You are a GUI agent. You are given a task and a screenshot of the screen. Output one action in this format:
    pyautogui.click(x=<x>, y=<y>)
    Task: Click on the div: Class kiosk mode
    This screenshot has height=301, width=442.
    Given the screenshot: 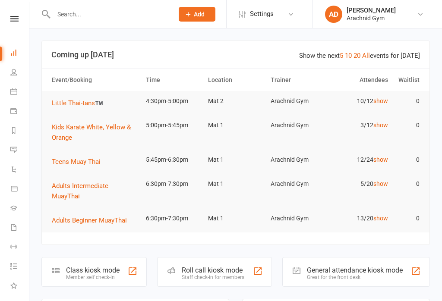 What is the action you would take?
    pyautogui.click(x=93, y=270)
    